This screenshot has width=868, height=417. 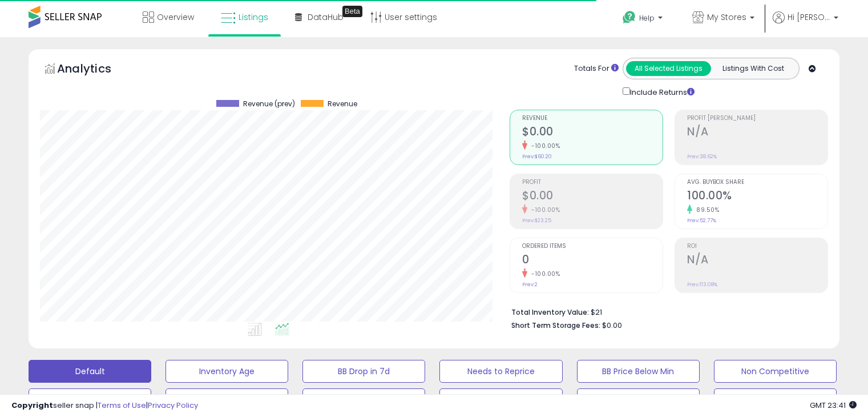 What do you see at coordinates (96, 70) in the screenshot?
I see `h5: Analytics` at bounding box center [96, 70].